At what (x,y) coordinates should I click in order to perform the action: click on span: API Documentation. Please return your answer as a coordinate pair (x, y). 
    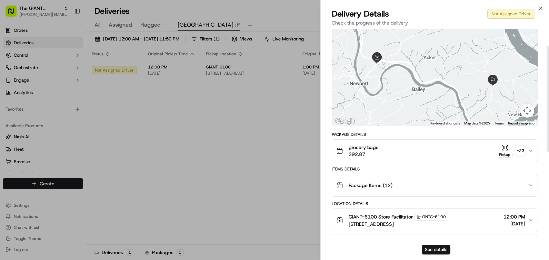
    Looking at the image, I should click on (88, 104).